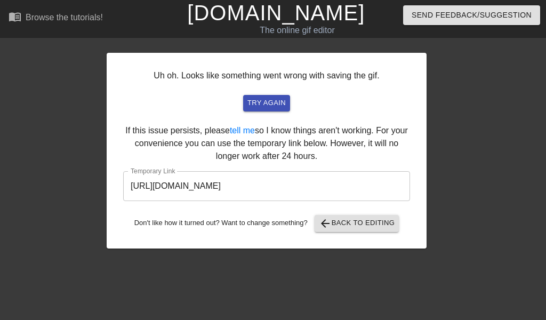 Image resolution: width=546 pixels, height=320 pixels. I want to click on button: Send Feedback/Suggestion, so click(471, 15).